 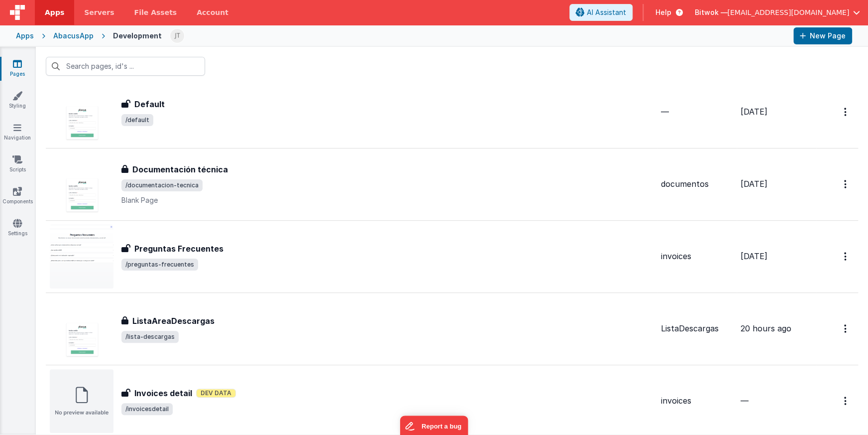 What do you see at coordinates (697, 184) in the screenshot?
I see `div: documentos` at bounding box center [697, 184].